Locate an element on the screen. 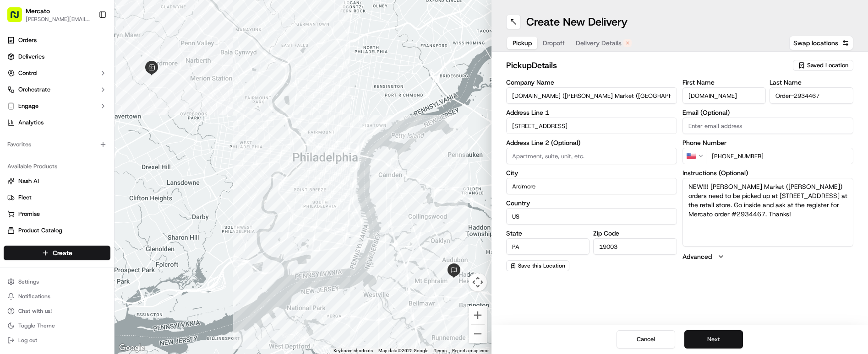 The height and width of the screenshot is (354, 868). button: Product Catalog is located at coordinates (57, 230).